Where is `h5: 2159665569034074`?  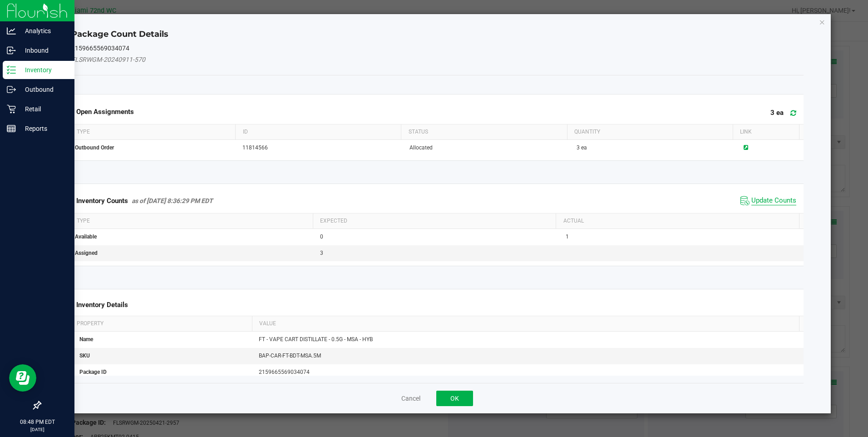
h5: 2159665569034074 is located at coordinates (437, 48).